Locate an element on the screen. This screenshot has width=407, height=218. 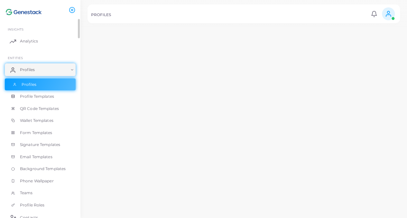
a: Wallet Templates is located at coordinates (40, 121).